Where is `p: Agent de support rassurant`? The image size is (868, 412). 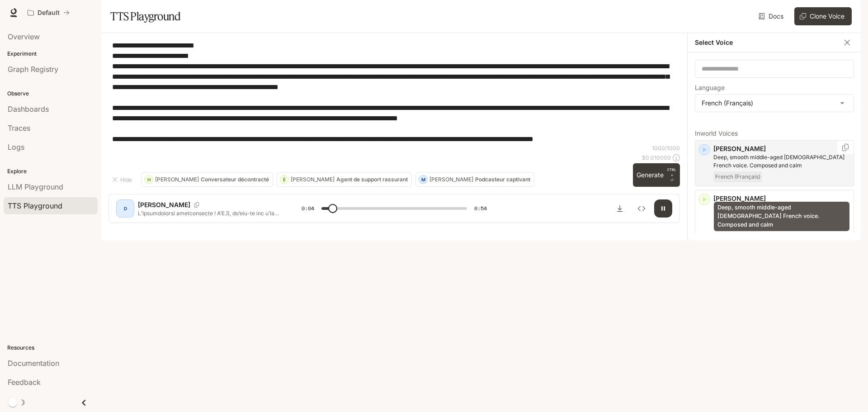
p: Agent de support rassurant is located at coordinates (372, 179).